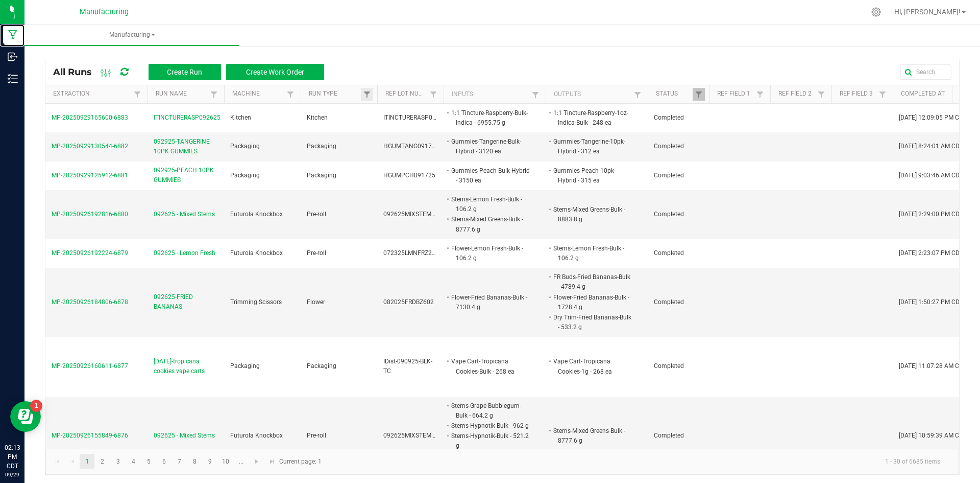 Image resolution: width=980 pixels, height=483 pixels. Describe the element at coordinates (408, 365) in the screenshot. I see `span: IDist-090925-BLK-TC` at that location.